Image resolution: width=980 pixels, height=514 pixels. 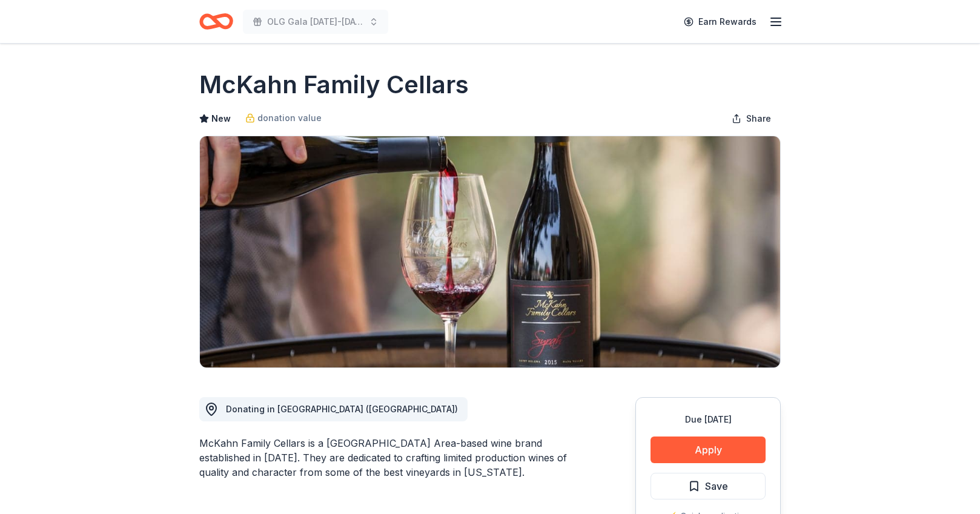 What do you see at coordinates (490, 252) in the screenshot?
I see `img: Image for McKahn Family Cellars` at bounding box center [490, 252].